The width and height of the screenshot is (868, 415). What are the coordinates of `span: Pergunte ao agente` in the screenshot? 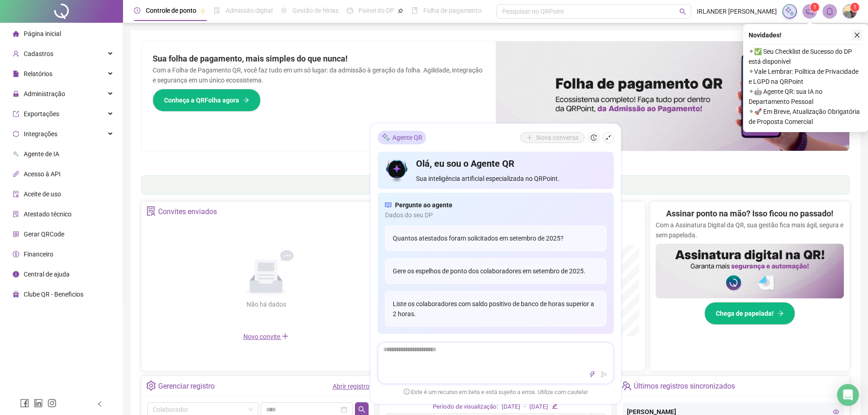 It's located at (424, 205).